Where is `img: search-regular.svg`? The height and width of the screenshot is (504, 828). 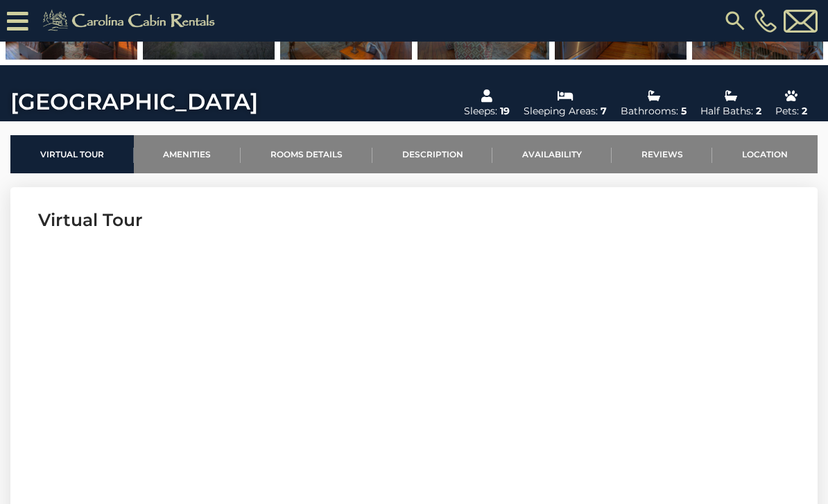
img: search-regular.svg is located at coordinates (735, 21).